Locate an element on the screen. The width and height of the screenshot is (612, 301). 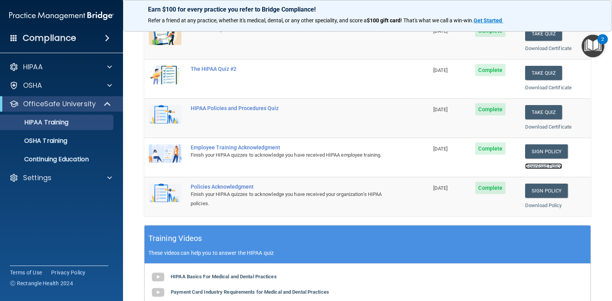
a: HIPAA is located at coordinates (60, 67).